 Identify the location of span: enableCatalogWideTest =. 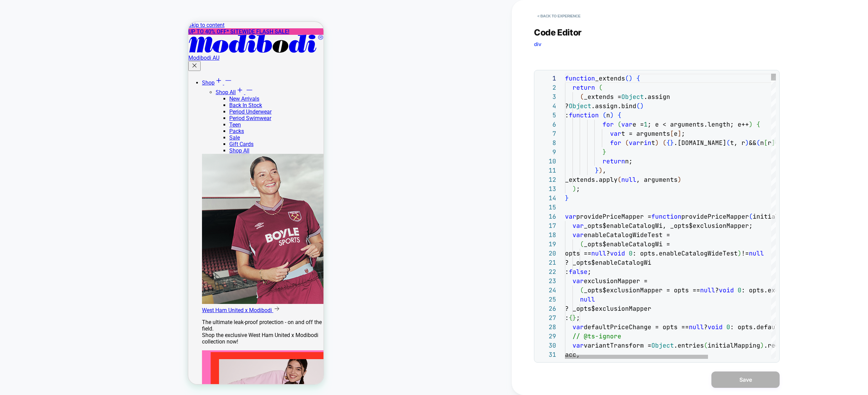
(627, 235).